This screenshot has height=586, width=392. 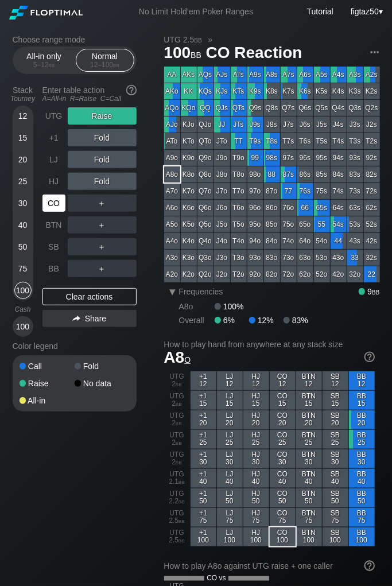 I want to click on div: 12 – 100, so click(x=105, y=65).